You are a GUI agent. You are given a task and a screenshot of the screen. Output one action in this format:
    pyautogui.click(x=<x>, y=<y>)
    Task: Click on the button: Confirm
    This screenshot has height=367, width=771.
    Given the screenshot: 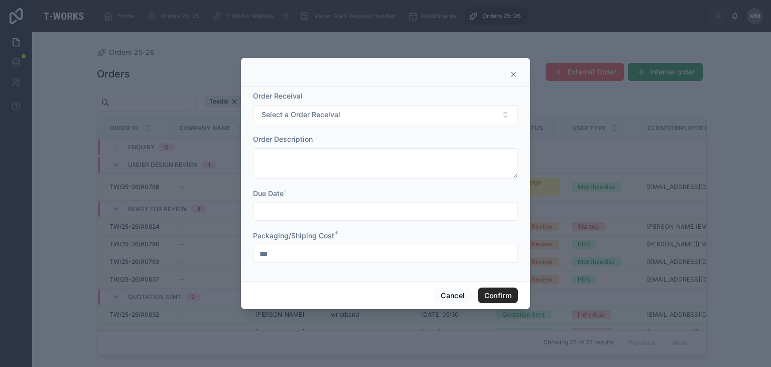 What is the action you would take?
    pyautogui.click(x=498, y=295)
    